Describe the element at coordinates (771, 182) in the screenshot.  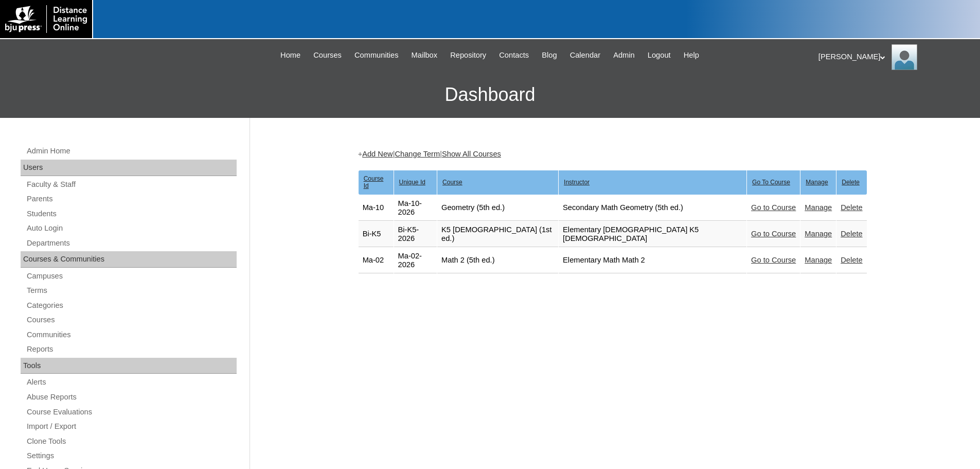
I see `u: Go To Course` at that location.